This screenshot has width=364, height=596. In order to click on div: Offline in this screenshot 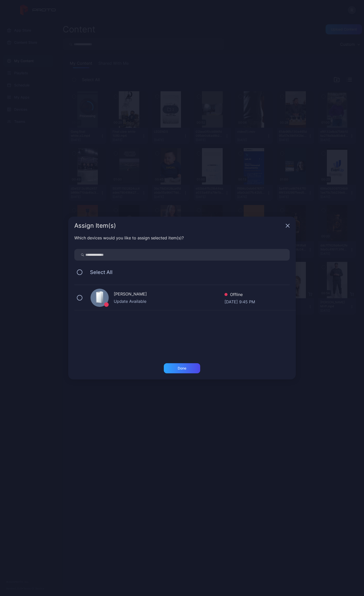, I will do `click(240, 295)`.